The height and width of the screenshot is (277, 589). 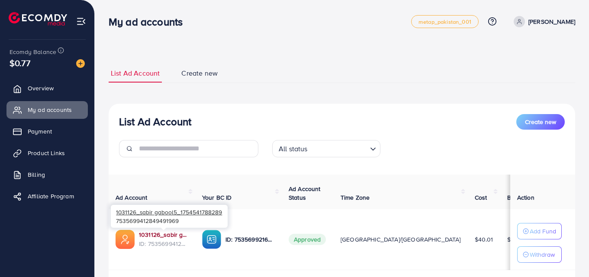 I want to click on span: All status, so click(x=293, y=149).